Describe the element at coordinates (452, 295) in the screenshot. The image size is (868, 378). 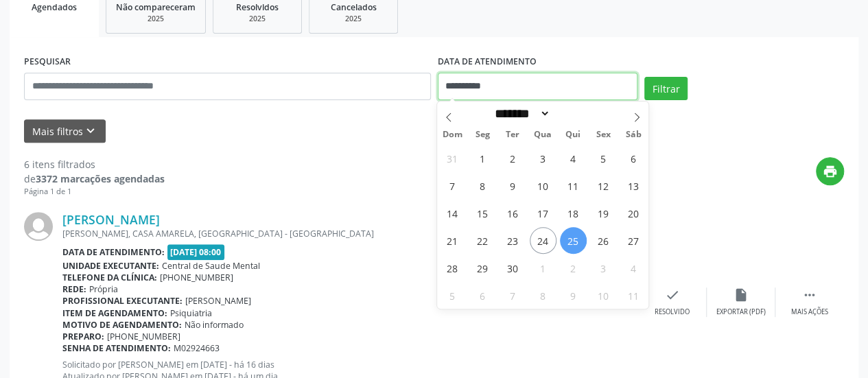
I see `span: Outubro 5, 2025` at that location.